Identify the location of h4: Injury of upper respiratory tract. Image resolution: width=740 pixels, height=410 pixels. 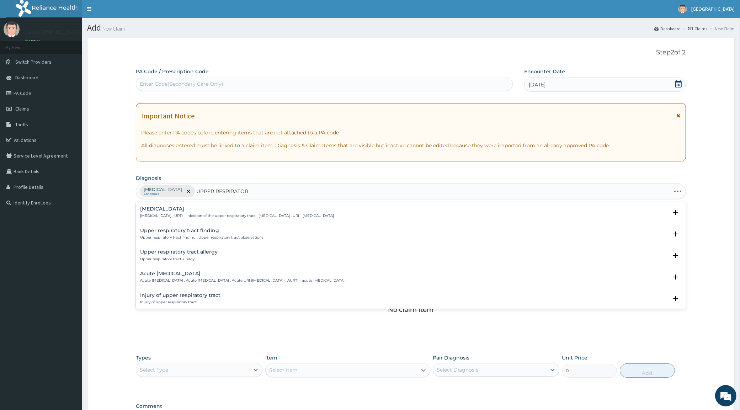
(180, 295).